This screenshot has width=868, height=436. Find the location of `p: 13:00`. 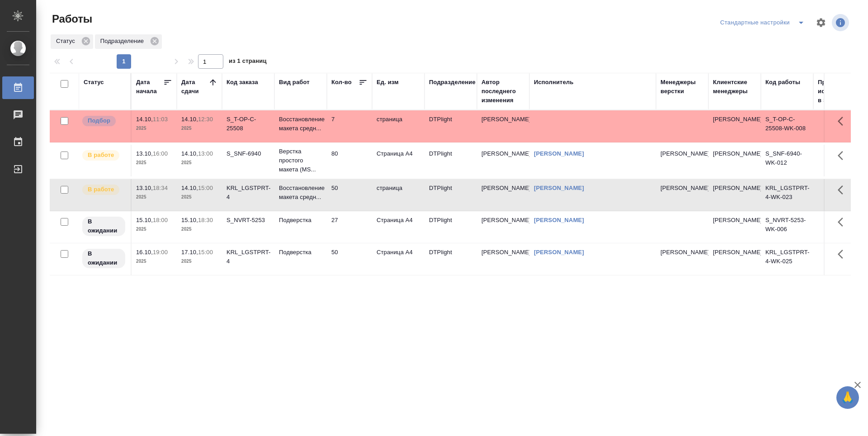

p: 13:00 is located at coordinates (205, 153).